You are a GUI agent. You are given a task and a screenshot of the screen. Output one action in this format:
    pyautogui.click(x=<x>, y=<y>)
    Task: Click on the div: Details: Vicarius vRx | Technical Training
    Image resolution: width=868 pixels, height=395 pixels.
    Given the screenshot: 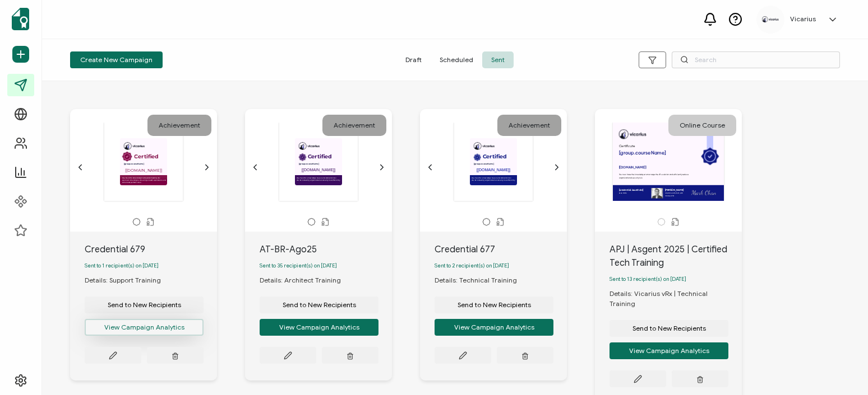 What is the action you would take?
    pyautogui.click(x=676, y=299)
    